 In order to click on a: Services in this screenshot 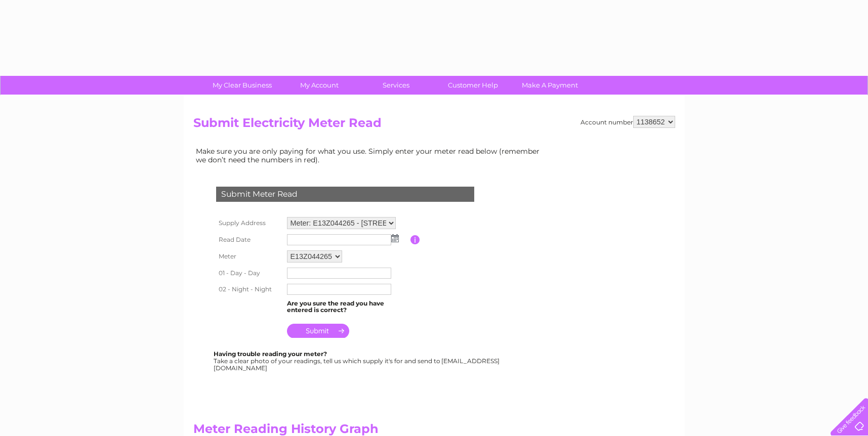, I will do `click(395, 85)`.